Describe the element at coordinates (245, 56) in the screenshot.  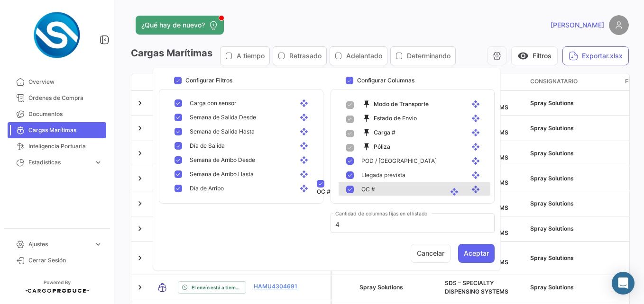
I see `button: A tiempo` at that location.